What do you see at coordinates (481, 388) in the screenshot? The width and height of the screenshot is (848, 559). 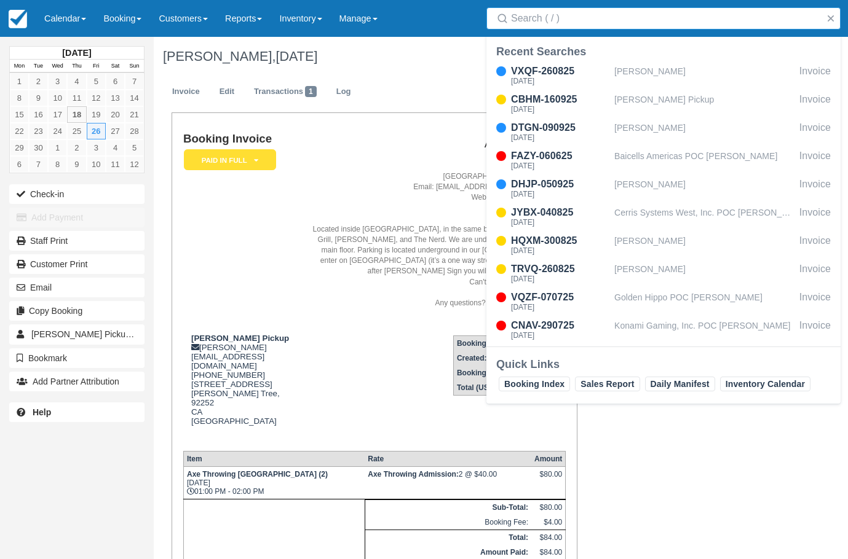 I see `th: Total (USD):` at bounding box center [481, 388].